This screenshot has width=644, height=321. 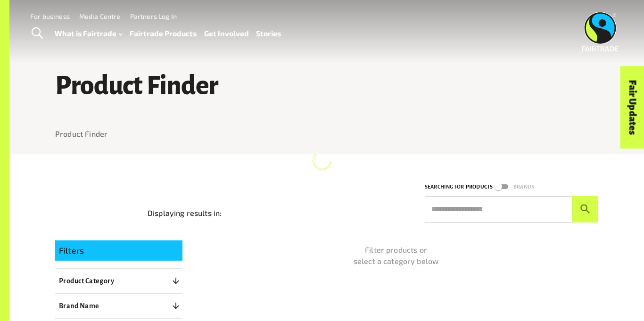 I want to click on a: Toggle Search, so click(x=37, y=34).